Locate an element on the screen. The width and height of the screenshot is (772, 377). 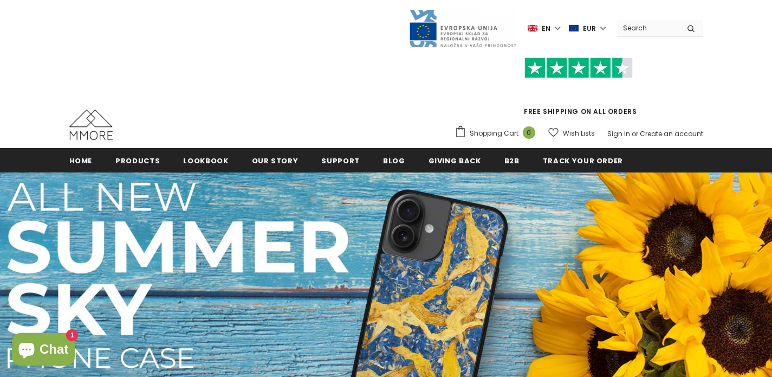
span: Our Story is located at coordinates (275, 160).